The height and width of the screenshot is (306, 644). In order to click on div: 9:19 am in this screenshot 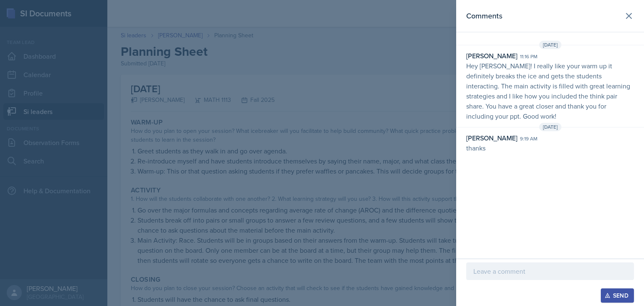, I will do `click(529, 139)`.